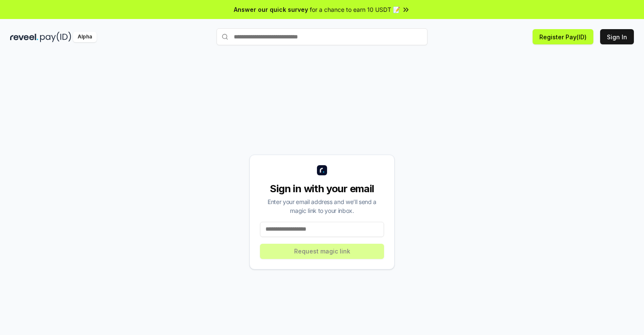 The width and height of the screenshot is (644, 335). What do you see at coordinates (322, 206) in the screenshot?
I see `div: Enter your email address and we’ll send a magic link to your inbox.` at bounding box center [322, 206].